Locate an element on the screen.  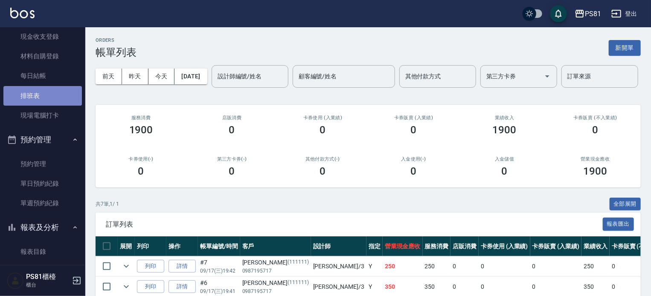
td: #7 is located at coordinates (219, 267).